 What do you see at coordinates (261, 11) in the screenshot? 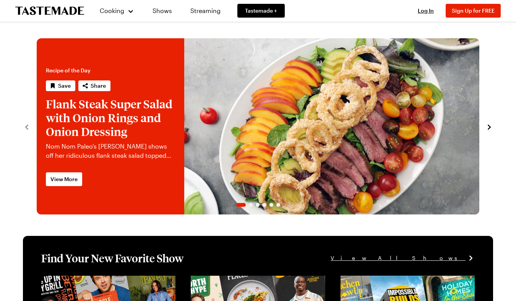
I see `a: Tastemade +` at bounding box center [261, 11].